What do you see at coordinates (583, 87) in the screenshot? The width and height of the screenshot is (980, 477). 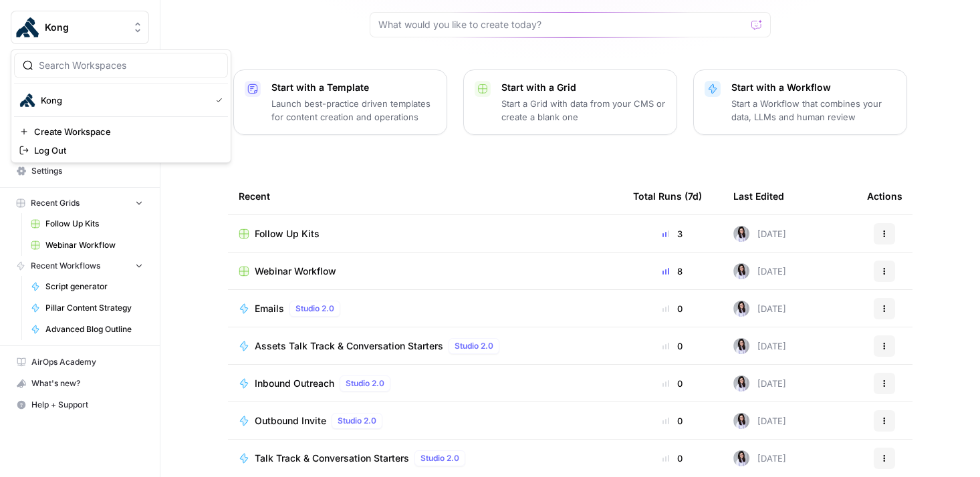 I see `p: Start with a Grid` at bounding box center [583, 87].